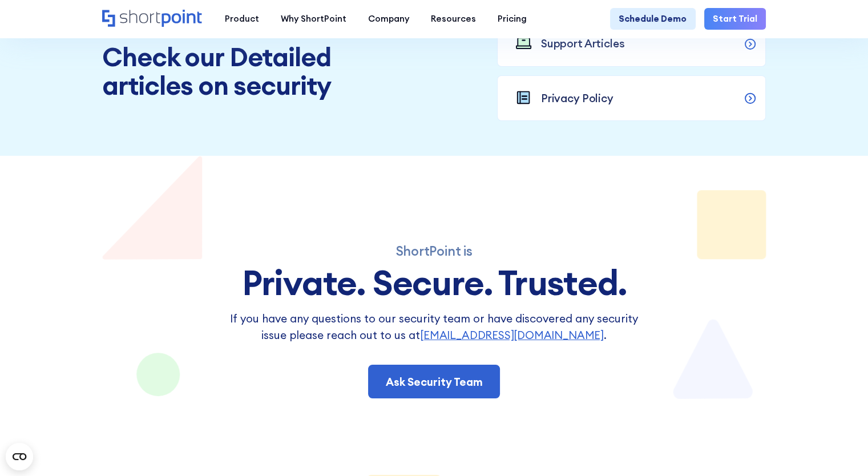  What do you see at coordinates (389, 19) in the screenshot?
I see `div: Company` at bounding box center [389, 19].